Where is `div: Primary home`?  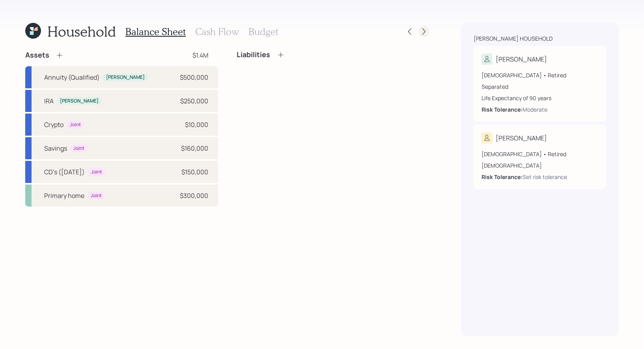
div: Primary home is located at coordinates (64, 196).